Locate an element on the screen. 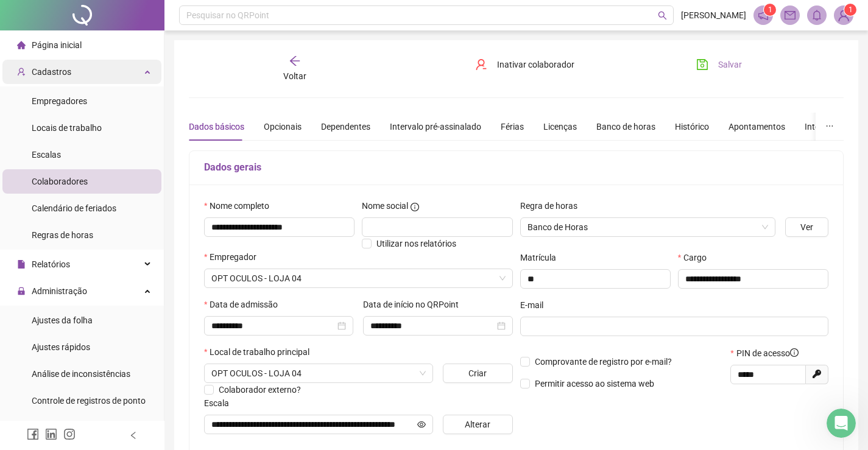 The width and height of the screenshot is (868, 450). img: 83888 is located at coordinates (844, 15).